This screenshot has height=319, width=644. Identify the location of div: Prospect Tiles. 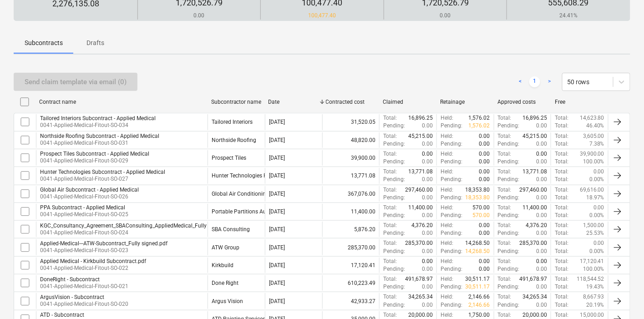
(229, 158).